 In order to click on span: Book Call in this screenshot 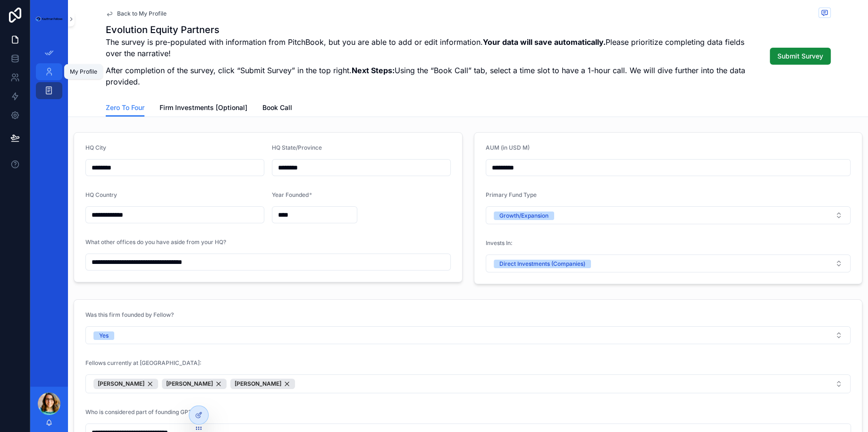, I will do `click(277, 108)`.